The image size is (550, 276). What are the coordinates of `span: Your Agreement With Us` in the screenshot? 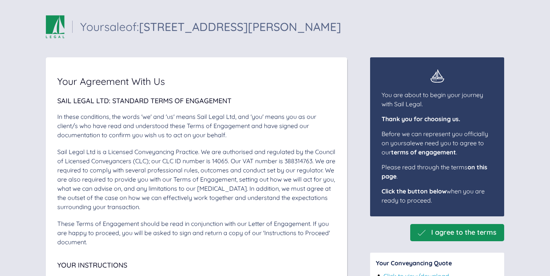 It's located at (111, 81).